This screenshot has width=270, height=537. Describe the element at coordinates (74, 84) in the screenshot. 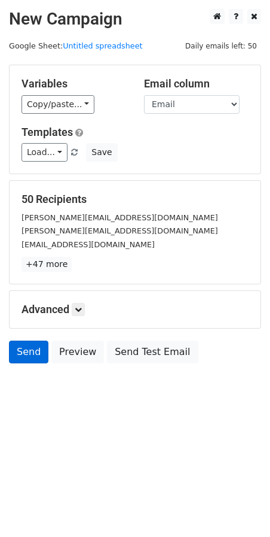

I see `h5: Variables` at that location.